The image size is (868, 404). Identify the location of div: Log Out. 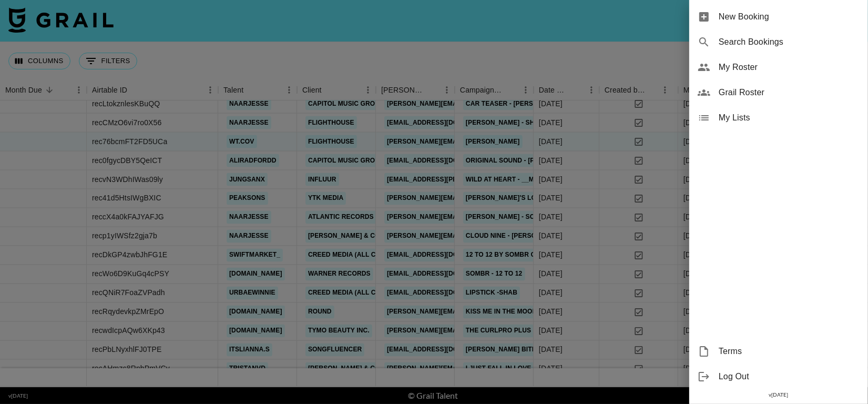
(779, 376).